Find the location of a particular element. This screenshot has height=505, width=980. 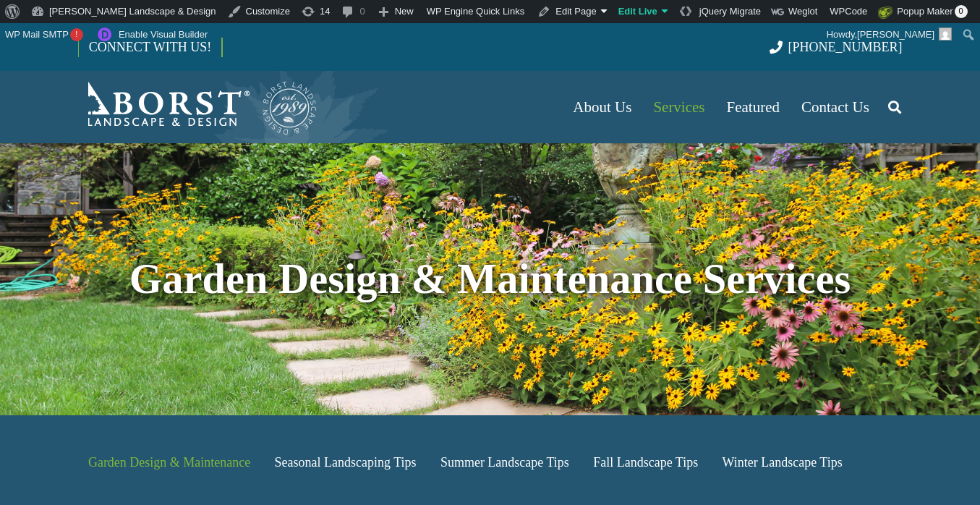

a: Borst-Logo is located at coordinates (198, 107).